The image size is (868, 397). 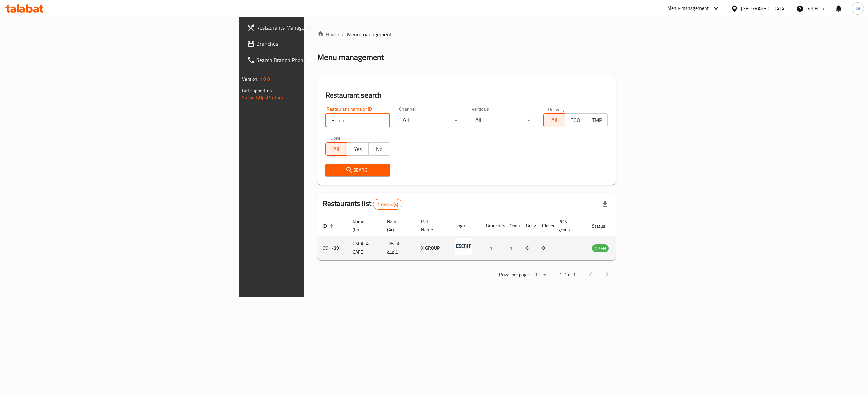 I want to click on span: OPEN, so click(x=600, y=248).